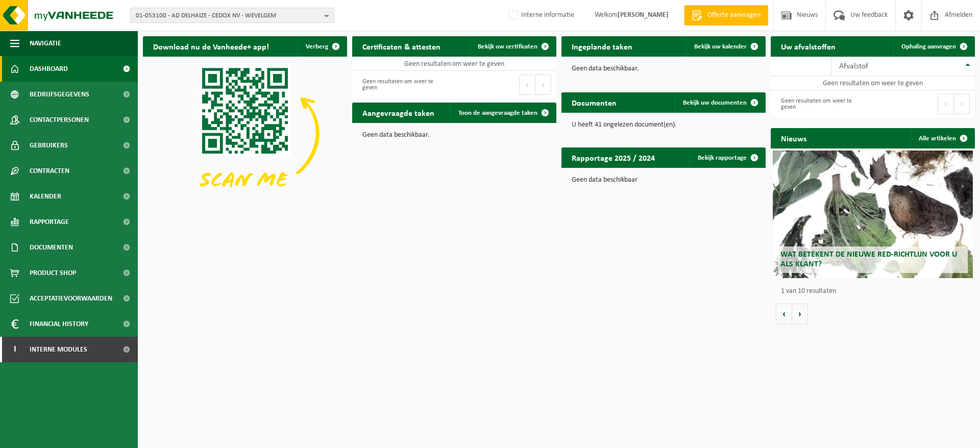  I want to click on span: Bekijk uw certificaten, so click(508, 47).